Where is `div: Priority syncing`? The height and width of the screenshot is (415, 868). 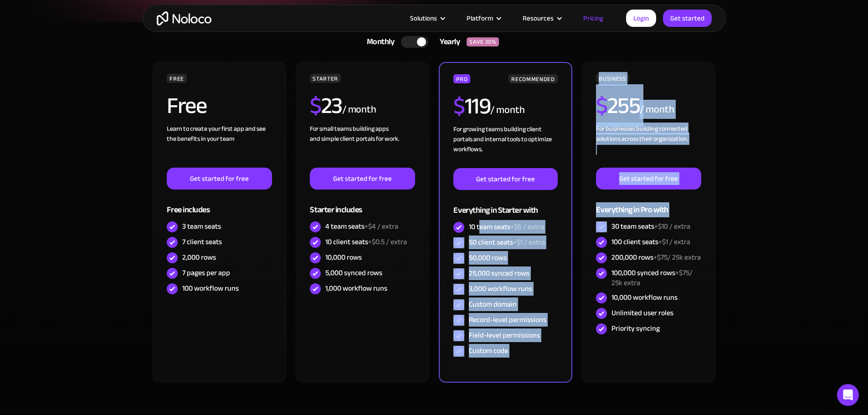 div: Priority syncing is located at coordinates (635, 329).